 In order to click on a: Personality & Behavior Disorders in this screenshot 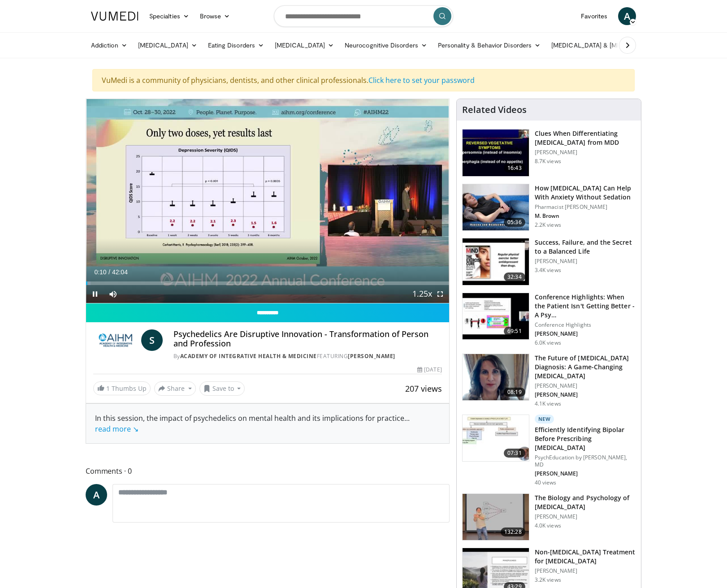, I will do `click(489, 45)`.